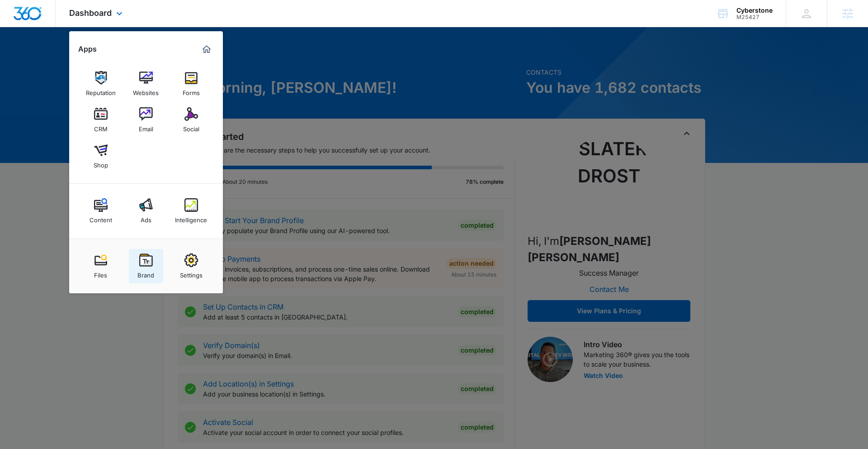 Image resolution: width=868 pixels, height=449 pixels. What do you see at coordinates (101, 84) in the screenshot?
I see `a: Reputation` at bounding box center [101, 84].